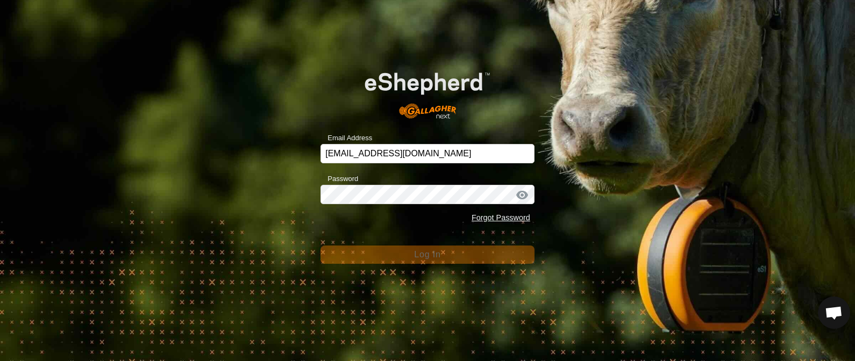 This screenshot has width=855, height=361. What do you see at coordinates (428, 154) in the screenshot?
I see `input: Email Address` at bounding box center [428, 154].